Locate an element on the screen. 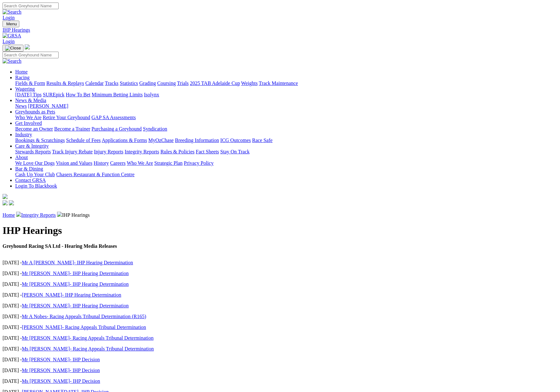 Image resolution: width=560 pixels, height=392 pixels. a: Integrity Reports is located at coordinates (38, 215).